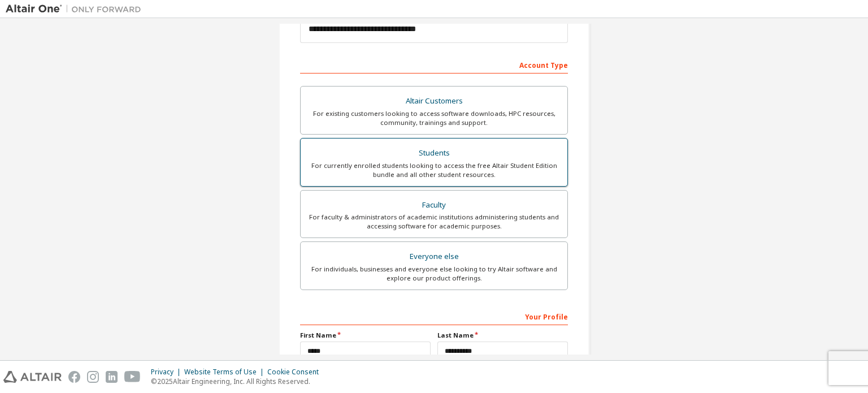 Image resolution: width=868 pixels, height=393 pixels. Describe the element at coordinates (434, 64) in the screenshot. I see `div: Account Type` at that location.